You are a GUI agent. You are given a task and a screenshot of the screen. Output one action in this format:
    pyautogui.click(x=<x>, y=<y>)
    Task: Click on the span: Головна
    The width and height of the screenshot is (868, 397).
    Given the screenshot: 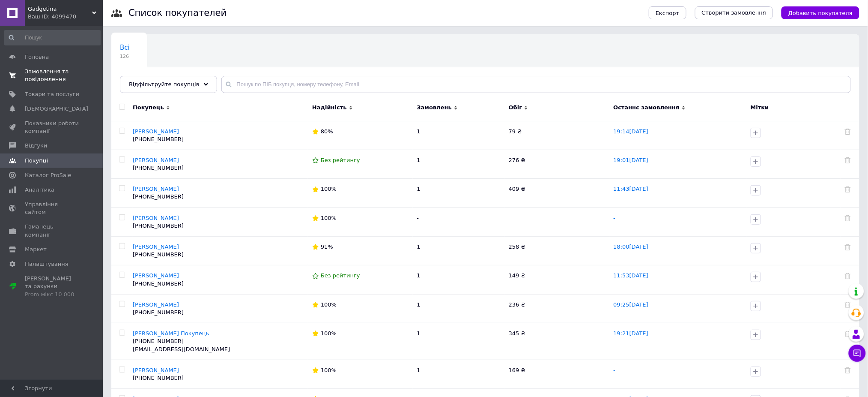 What is the action you would take?
    pyautogui.click(x=37, y=57)
    